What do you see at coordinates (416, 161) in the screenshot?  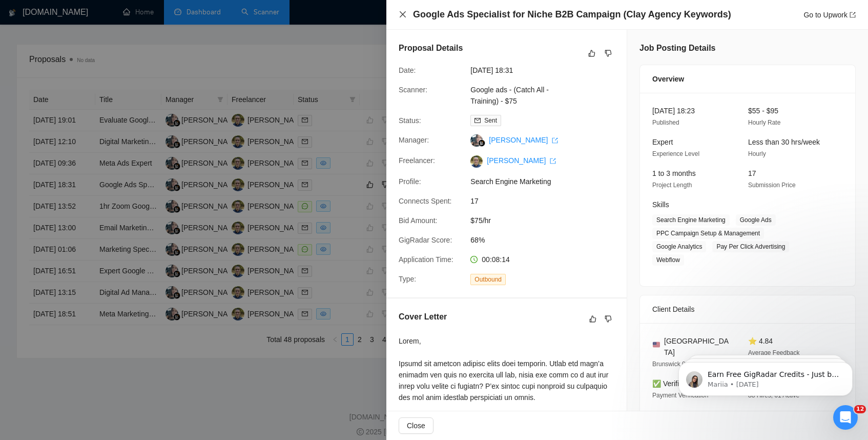 I see `span: Freelancer:` at bounding box center [416, 161].